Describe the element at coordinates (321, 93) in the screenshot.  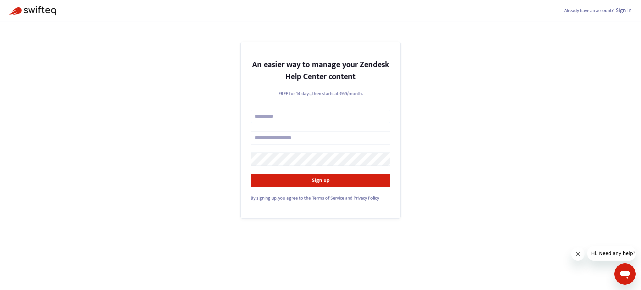
I see `p: FREE for 14 days, then starts at €69/month.` at that location.